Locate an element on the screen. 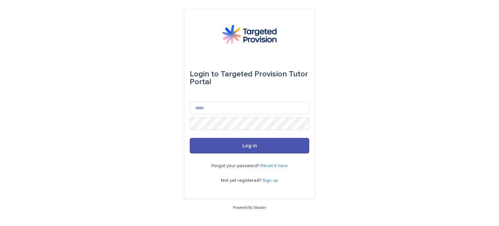 The width and height of the screenshot is (499, 226). a: Sign up is located at coordinates (270, 180).